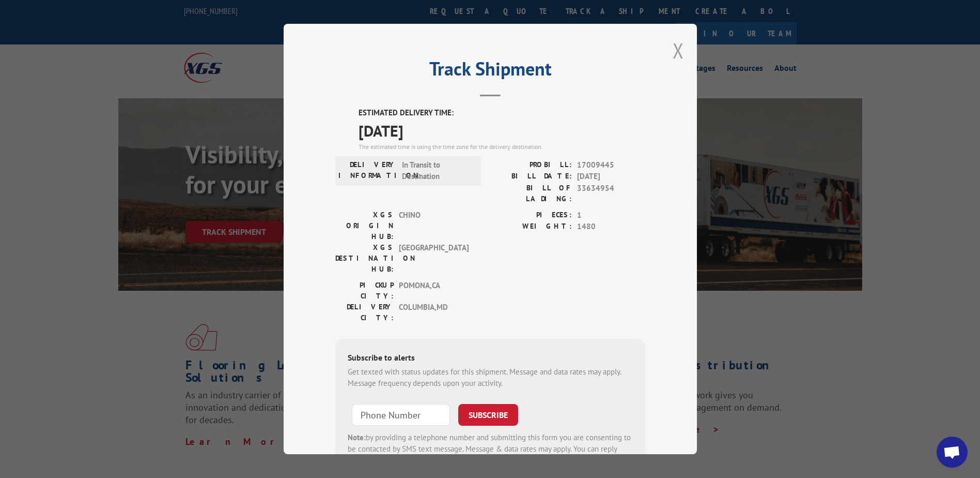  What do you see at coordinates (356, 437) in the screenshot?
I see `strong: Note:` at bounding box center [356, 437].